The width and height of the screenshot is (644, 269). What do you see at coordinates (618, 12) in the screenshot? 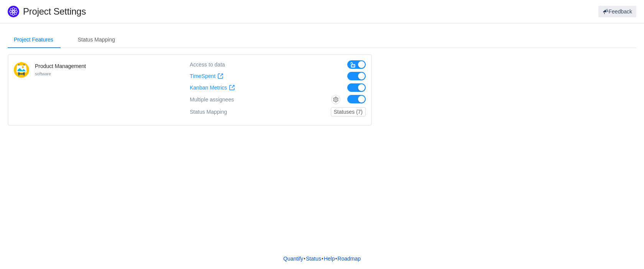
I see `button: Feedback` at bounding box center [618, 12].